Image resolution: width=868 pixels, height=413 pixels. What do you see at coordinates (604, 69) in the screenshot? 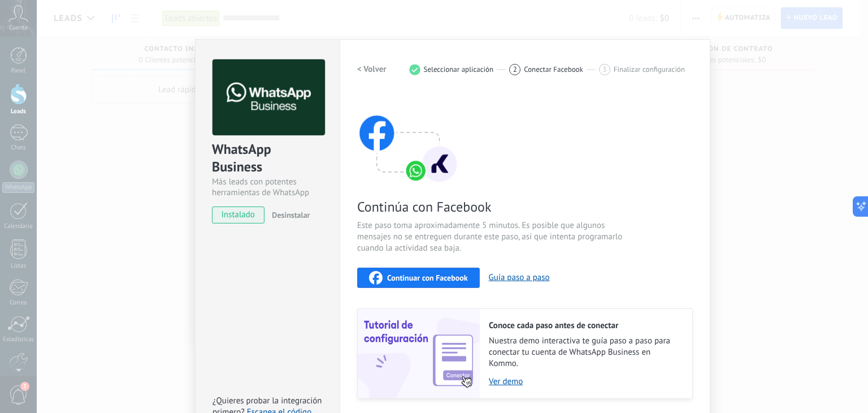
I see `span: 3` at bounding box center [604, 69].